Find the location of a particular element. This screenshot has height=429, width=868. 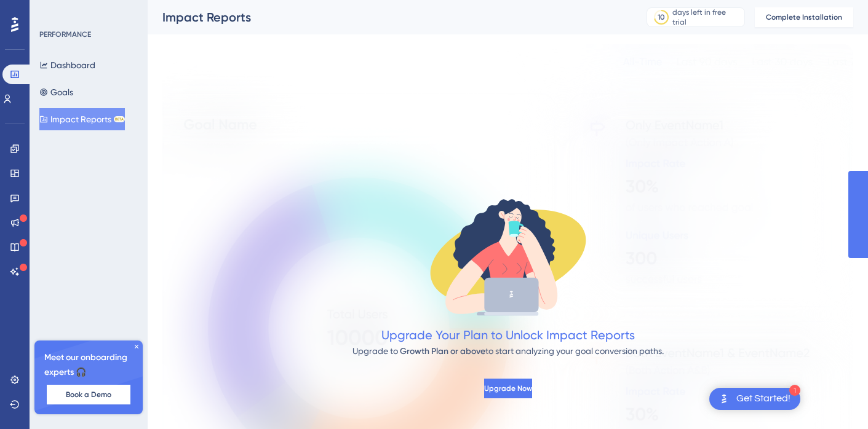

button: Book a Demo is located at coordinates (89, 395).